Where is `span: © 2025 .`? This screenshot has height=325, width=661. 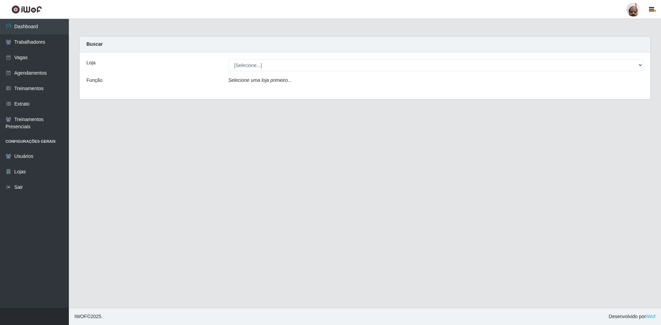 span: © 2025 . is located at coordinates (88, 317).